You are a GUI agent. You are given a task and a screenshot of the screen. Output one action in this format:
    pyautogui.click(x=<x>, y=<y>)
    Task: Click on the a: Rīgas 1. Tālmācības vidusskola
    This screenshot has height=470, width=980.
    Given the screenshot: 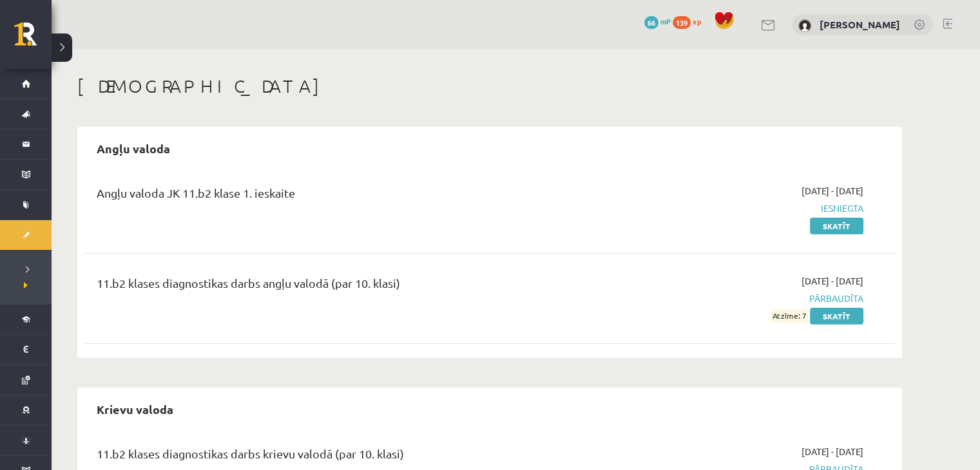 What is the action you would take?
    pyautogui.click(x=33, y=39)
    